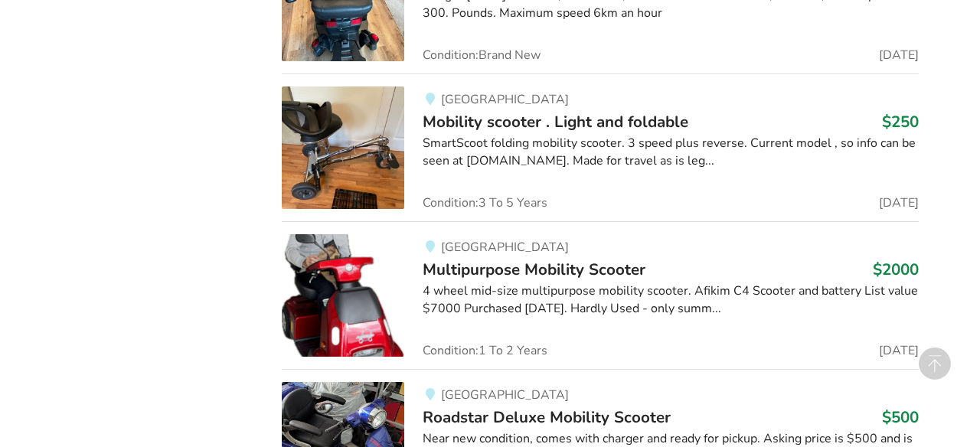 The image size is (980, 447). Describe the element at coordinates (896, 269) in the screenshot. I see `h3: $2000` at that location.